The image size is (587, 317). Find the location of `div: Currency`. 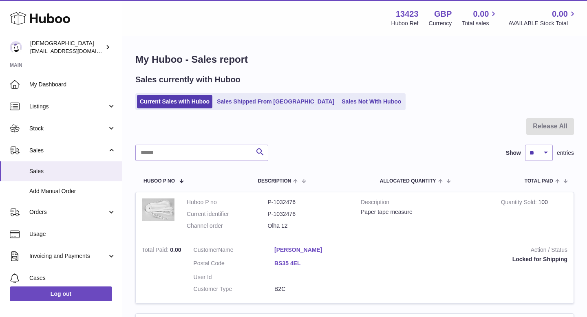

div: Currency is located at coordinates (440, 23).